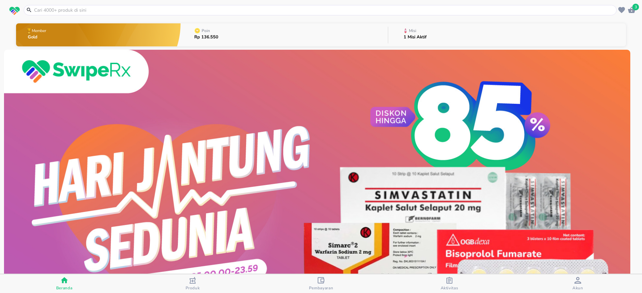  What do you see at coordinates (412, 31) in the screenshot?
I see `p: Misi` at bounding box center [412, 31].